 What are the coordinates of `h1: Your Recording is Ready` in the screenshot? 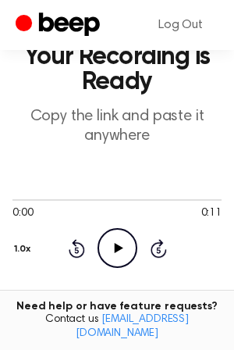 It's located at (117, 69).